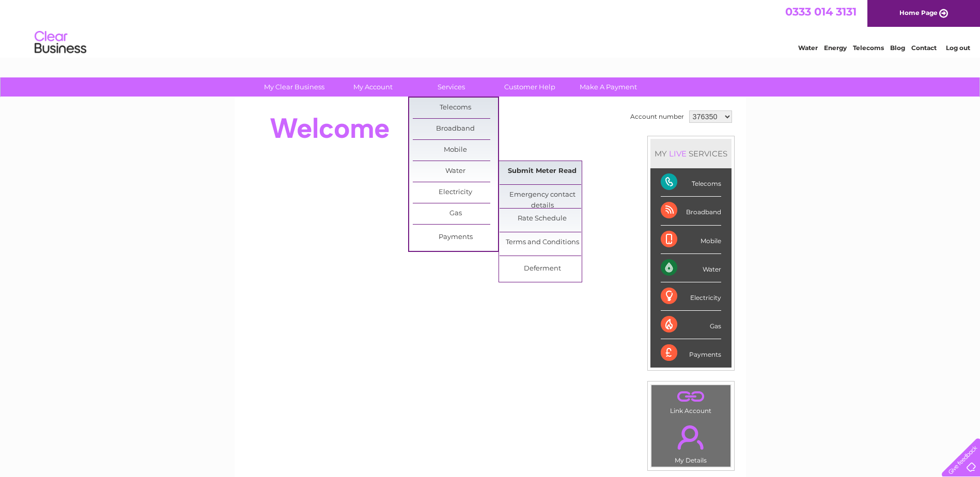  What do you see at coordinates (294, 87) in the screenshot?
I see `a: My Clear Business` at bounding box center [294, 87].